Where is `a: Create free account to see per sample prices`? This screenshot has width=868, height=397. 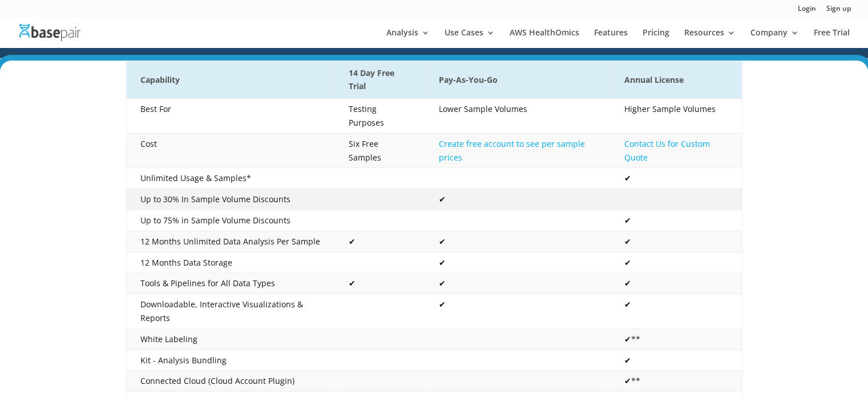 a: Create free account to see per sample prices is located at coordinates (512, 150).